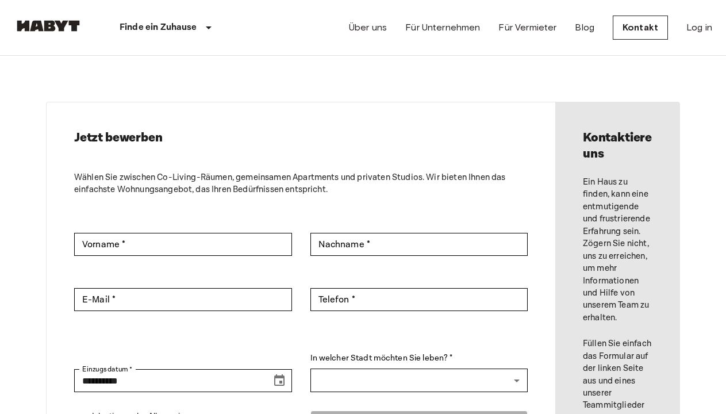  What do you see at coordinates (301, 138) in the screenshot?
I see `h2: Jetzt bewerben` at bounding box center [301, 138].